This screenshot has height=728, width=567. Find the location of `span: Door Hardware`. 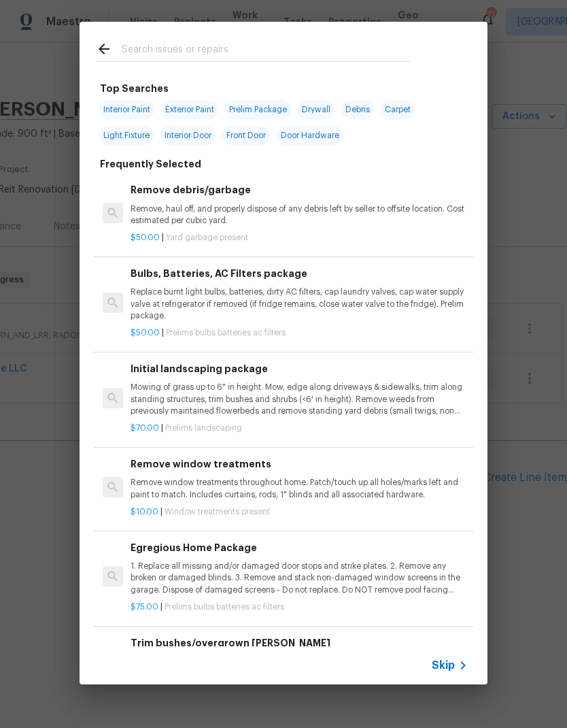

span: Door Hardware is located at coordinates (310, 136).